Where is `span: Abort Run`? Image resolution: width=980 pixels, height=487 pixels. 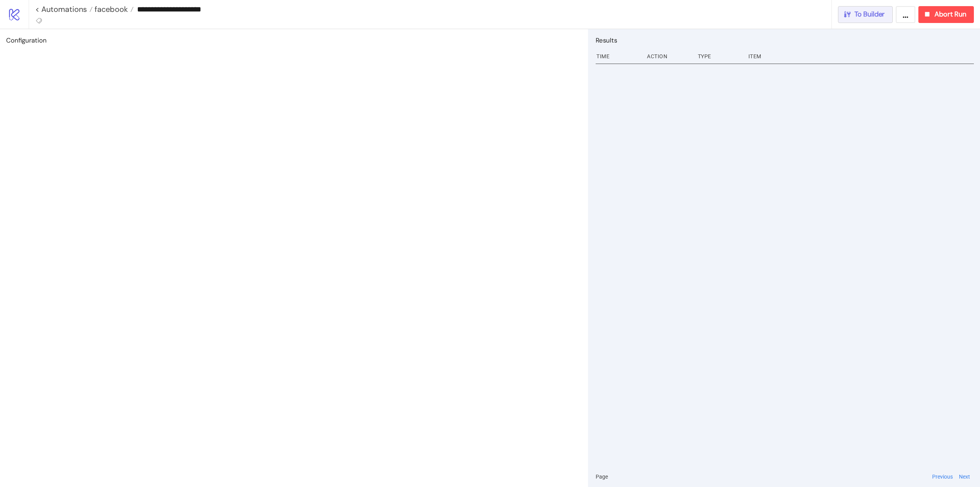 span: Abort Run is located at coordinates (950, 14).